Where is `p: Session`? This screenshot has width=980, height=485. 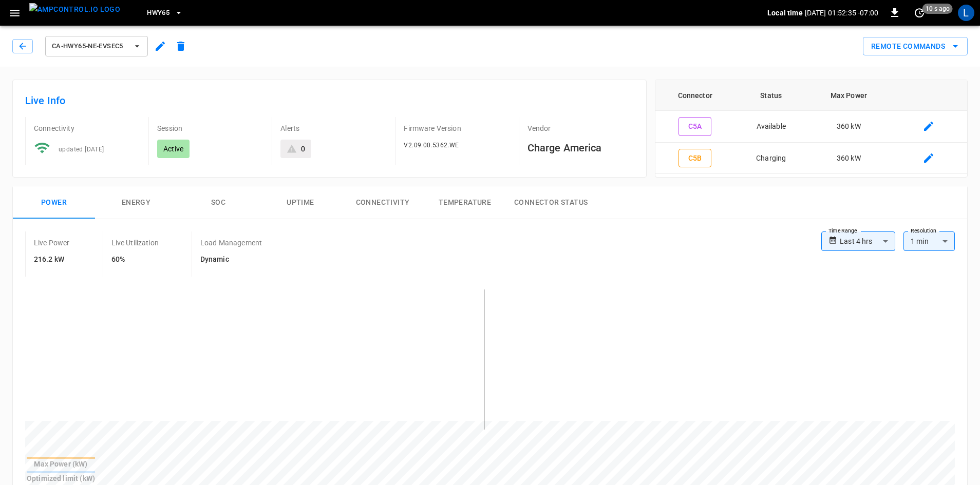 p: Session is located at coordinates (210, 128).